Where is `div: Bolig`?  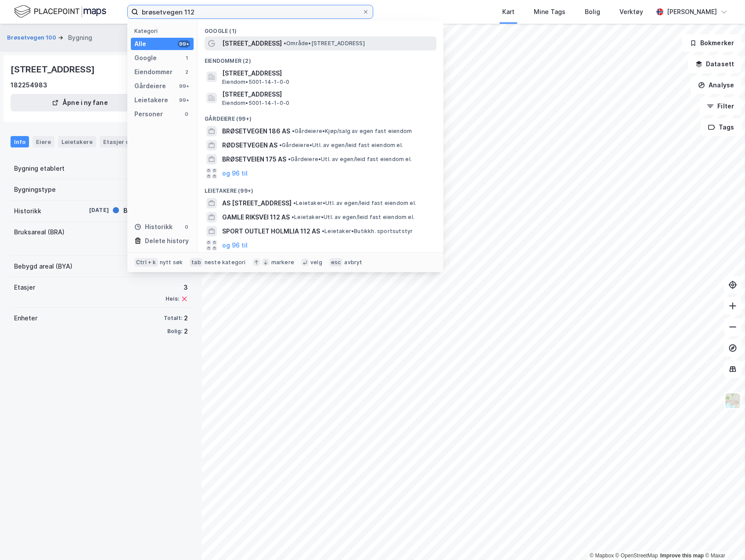 div: Bolig is located at coordinates (592, 12).